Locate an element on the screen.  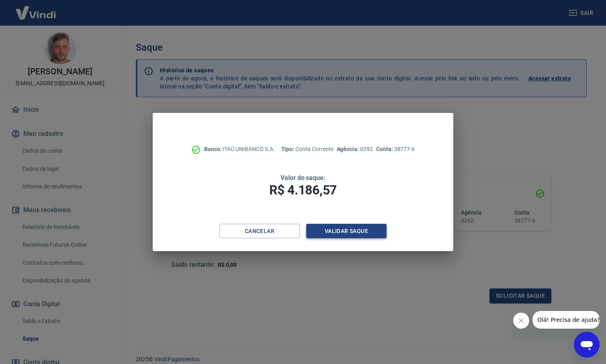
button: Cancelar is located at coordinates (260, 231).